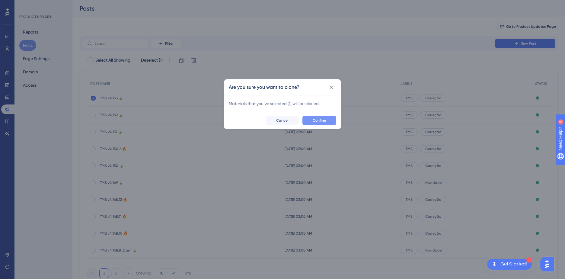 This screenshot has height=279, width=565. I want to click on span: Cancel, so click(282, 120).